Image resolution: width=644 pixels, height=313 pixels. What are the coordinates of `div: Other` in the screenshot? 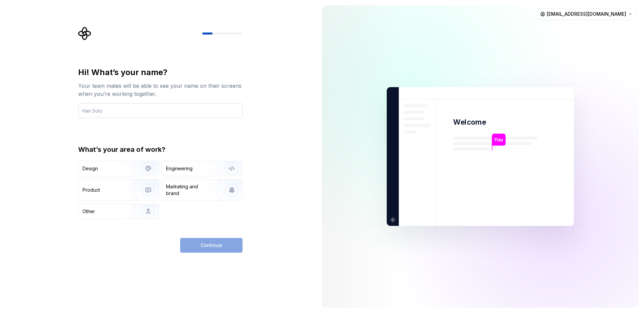 It's located at (89, 211).